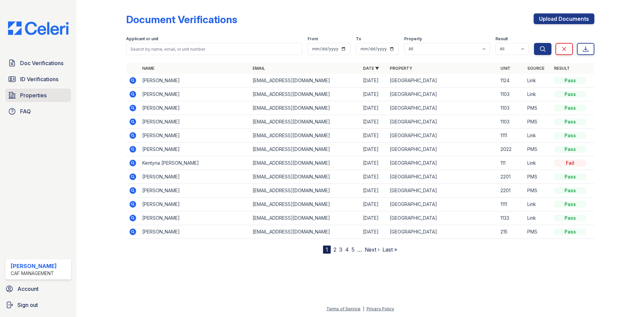  Describe the element at coordinates (562, 68) in the screenshot. I see `a: Result` at that location.